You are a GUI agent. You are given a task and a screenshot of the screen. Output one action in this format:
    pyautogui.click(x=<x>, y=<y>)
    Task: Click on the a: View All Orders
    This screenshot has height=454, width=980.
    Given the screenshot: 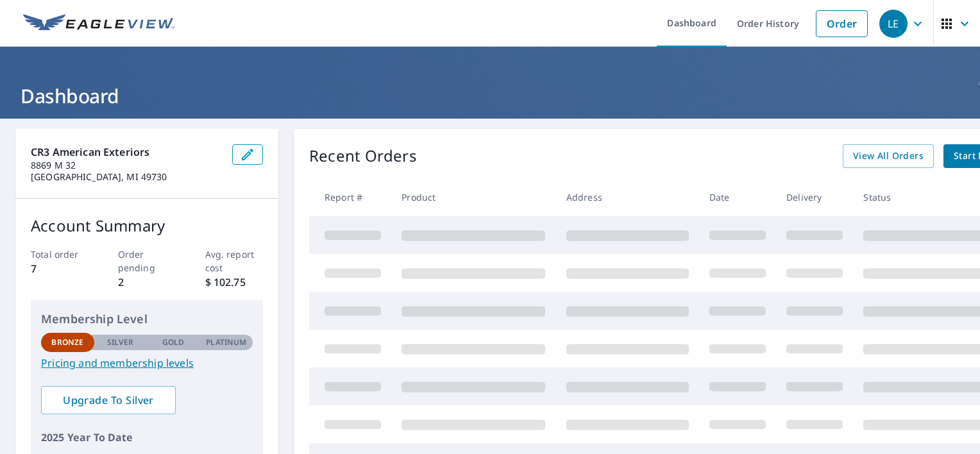 What is the action you would take?
    pyautogui.click(x=888, y=156)
    